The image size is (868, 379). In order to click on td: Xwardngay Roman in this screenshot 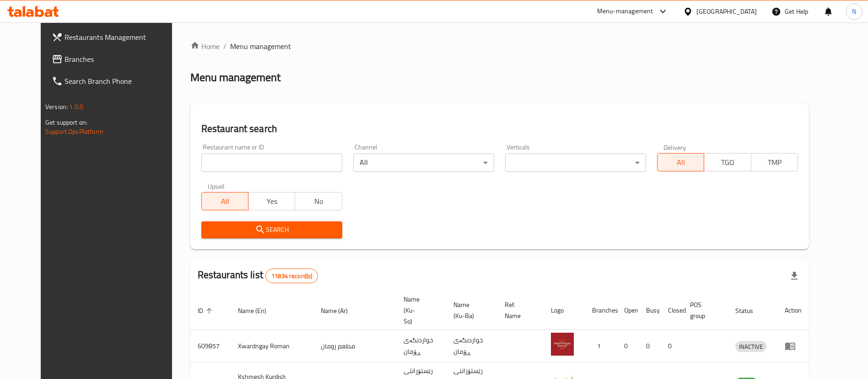, I will do `click(272, 346)`.